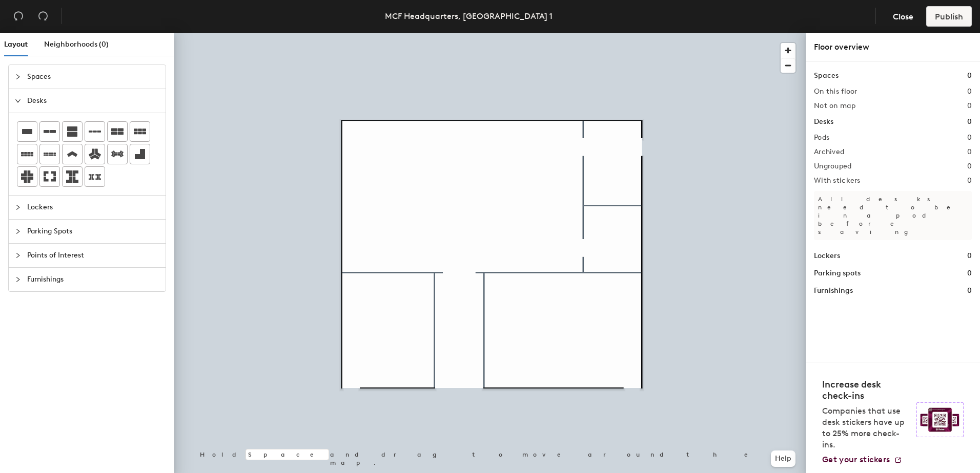 This screenshot has width=980, height=473. Describe the element at coordinates (76, 44) in the screenshot. I see `span: Neighborhoods (0)` at that location.